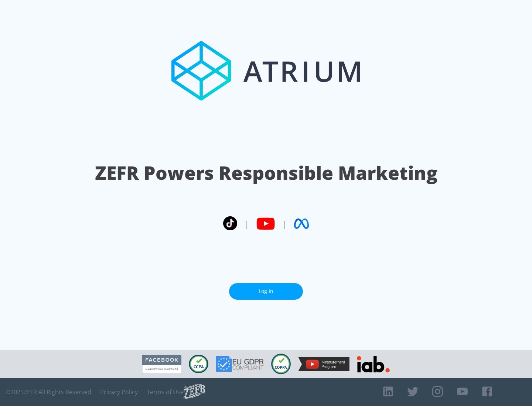  I want to click on span: © 2025 ZEFR All Rights Reserved, so click(48, 392).